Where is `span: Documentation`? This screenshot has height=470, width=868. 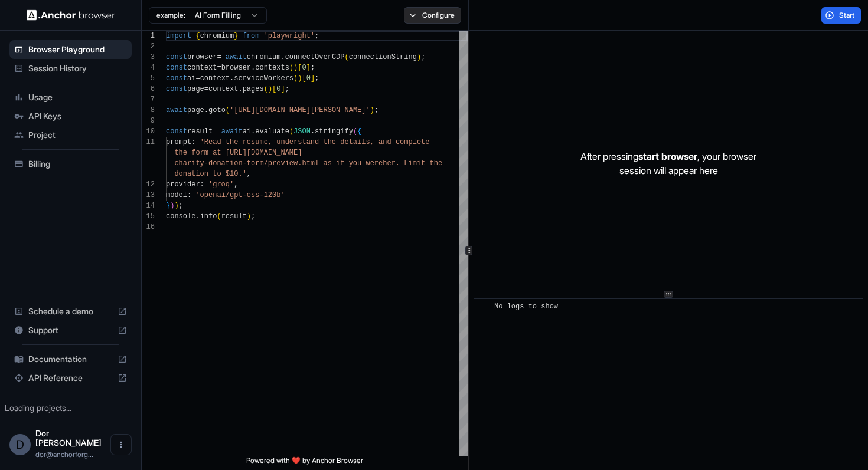
span: Documentation is located at coordinates (70, 359).